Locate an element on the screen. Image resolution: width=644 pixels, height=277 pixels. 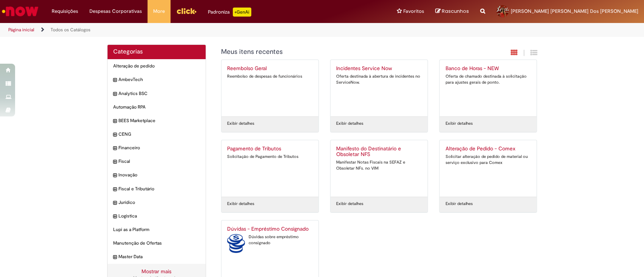
i: expandir categoria AmbevTech is located at coordinates (114, 80).